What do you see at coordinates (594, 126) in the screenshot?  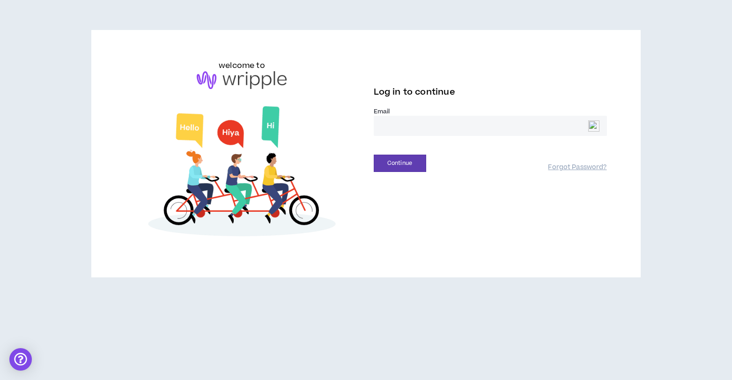 I see `img: npw-badge-icon-locked.svg` at bounding box center [594, 126].